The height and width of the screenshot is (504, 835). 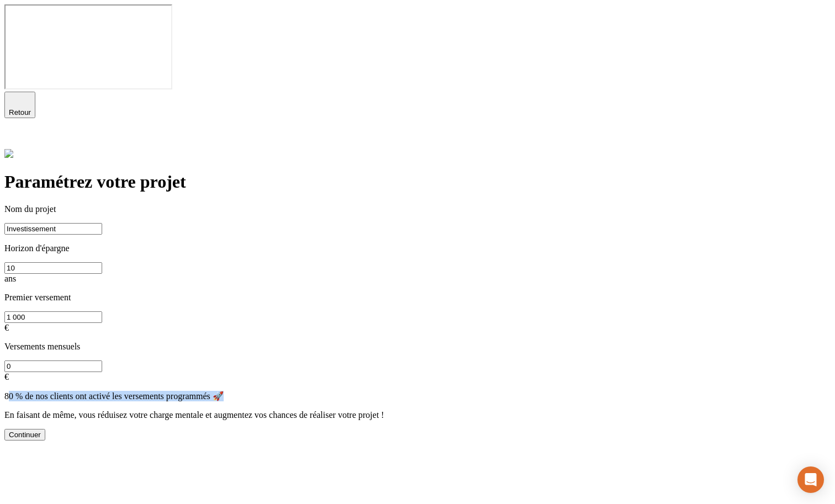 I want to click on p: 80 % de nos clients ont activé les versements programmés 🚀, so click(x=418, y=396).